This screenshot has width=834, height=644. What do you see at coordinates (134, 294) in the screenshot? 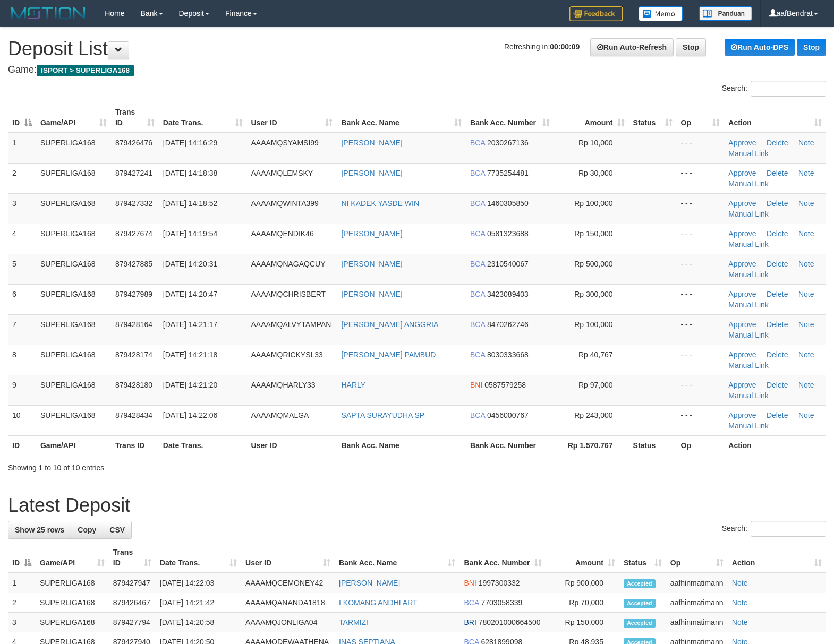
I see `span: 879427989` at bounding box center [134, 294].